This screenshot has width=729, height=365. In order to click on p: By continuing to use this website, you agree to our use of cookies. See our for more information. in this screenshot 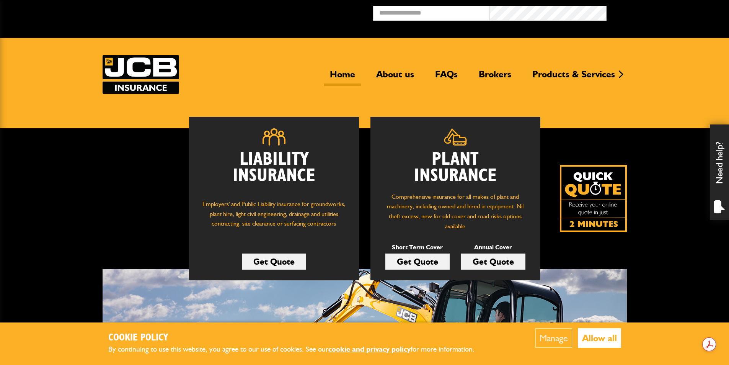, I will do `click(298, 349)`.